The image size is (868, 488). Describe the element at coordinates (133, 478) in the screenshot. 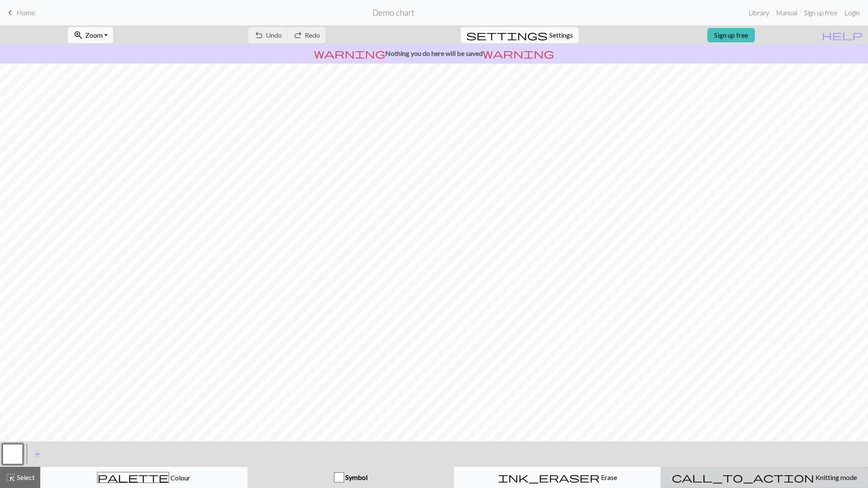

I see `span: palette` at that location.